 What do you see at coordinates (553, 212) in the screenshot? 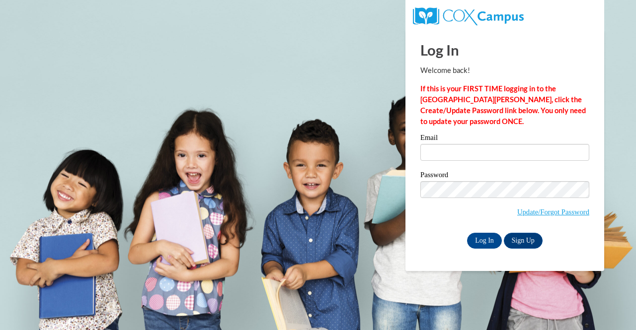
I see `a: Update/Forgot Password` at bounding box center [553, 212].